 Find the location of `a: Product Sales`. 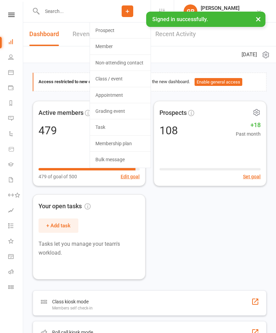

a: Product Sales is located at coordinates (16, 149).